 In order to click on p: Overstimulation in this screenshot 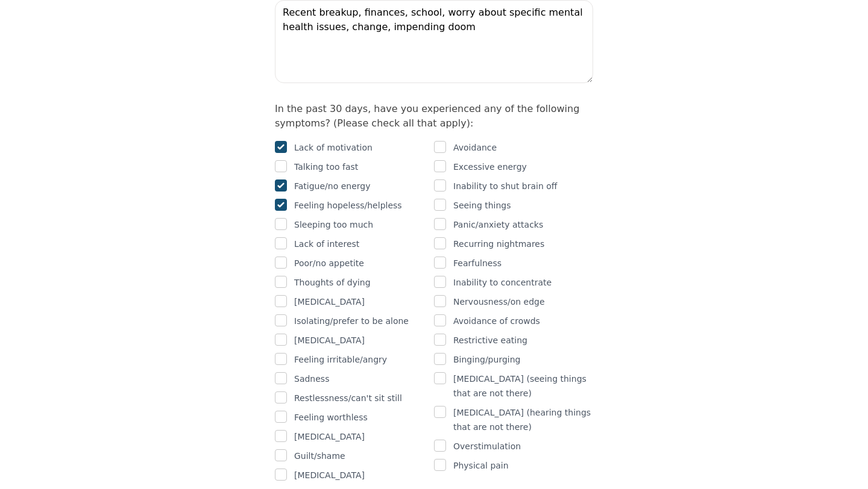, I will do `click(487, 447)`.